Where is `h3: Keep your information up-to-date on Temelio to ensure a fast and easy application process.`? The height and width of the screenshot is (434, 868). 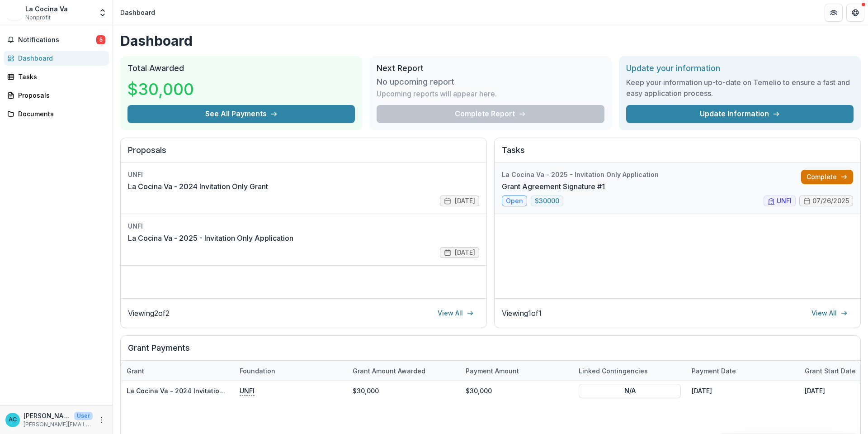
h3: Keep your information up-to-date on Temelio to ensure a fast and easy application process. is located at coordinates (739, 88).